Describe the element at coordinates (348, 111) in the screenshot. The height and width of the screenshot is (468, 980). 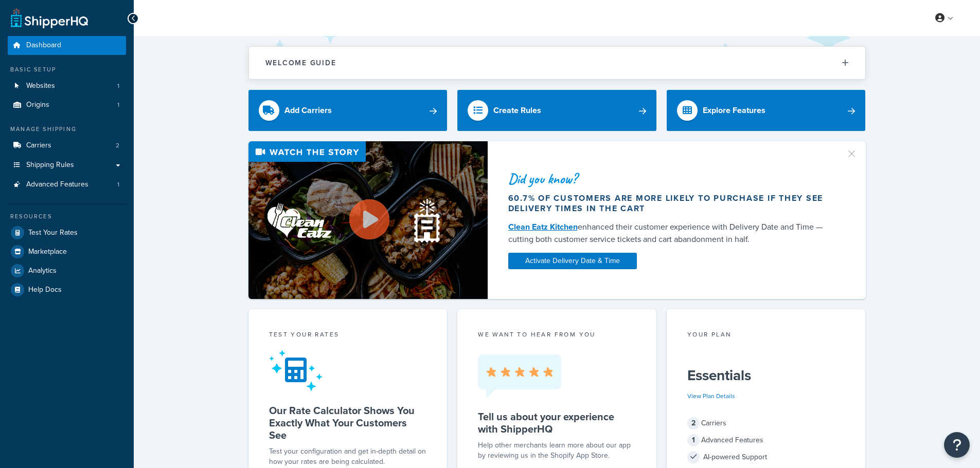
I see `a: Add Carriers` at that location.